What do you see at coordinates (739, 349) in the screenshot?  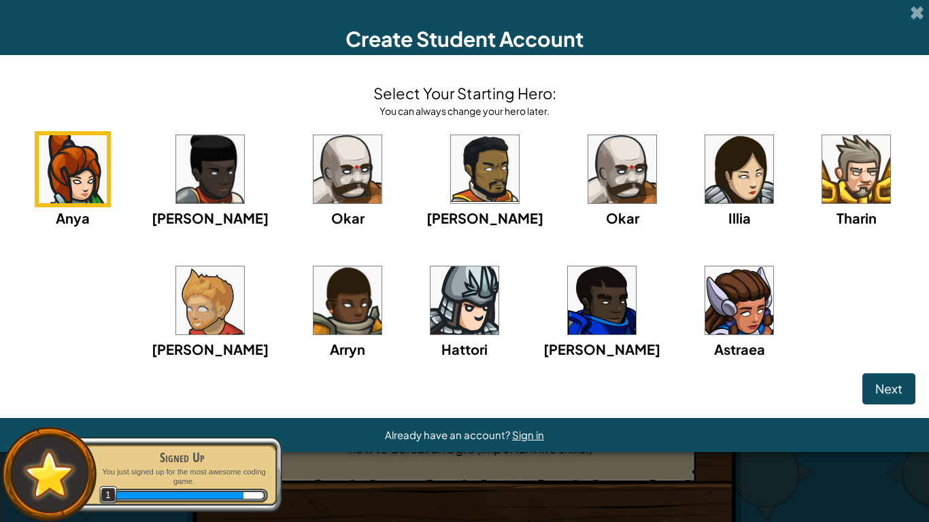 I see `span: Astraea` at bounding box center [739, 349].